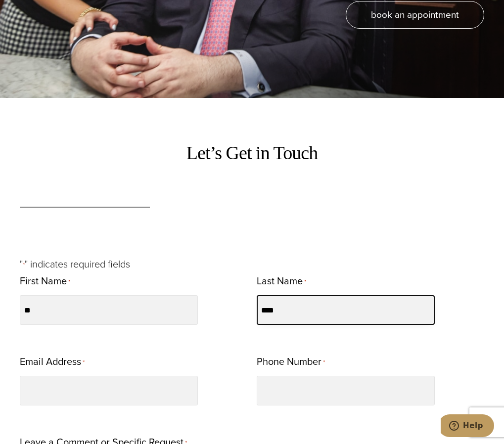 Image resolution: width=504 pixels, height=444 pixels. I want to click on a: book an appointment, so click(415, 15).